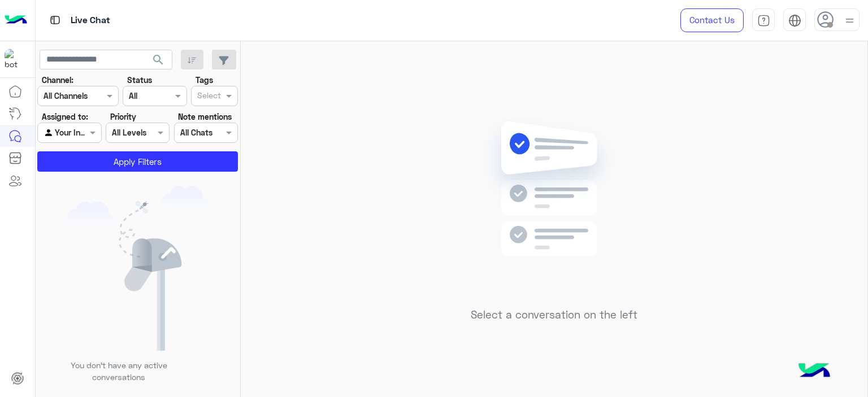 The image size is (868, 397). What do you see at coordinates (119, 371) in the screenshot?
I see `p: You don’t have any active conversations` at bounding box center [119, 371].